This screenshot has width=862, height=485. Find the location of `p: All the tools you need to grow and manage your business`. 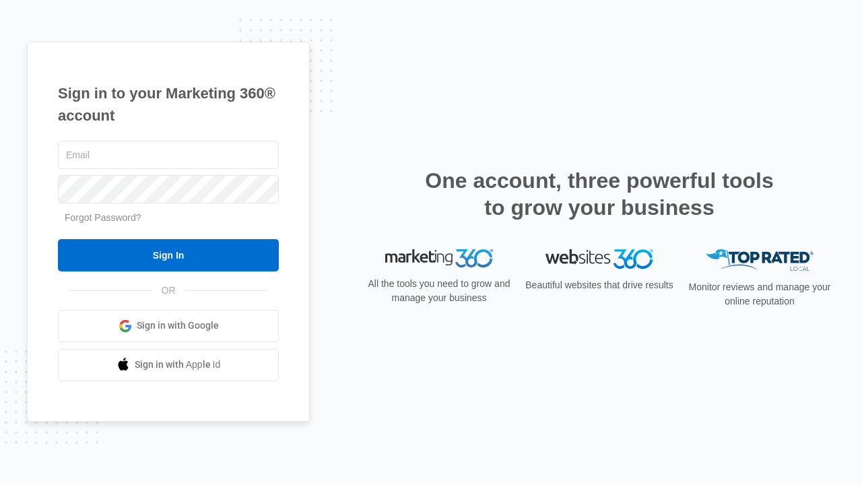

p: All the tools you need to grow and manage your business is located at coordinates (439, 291).